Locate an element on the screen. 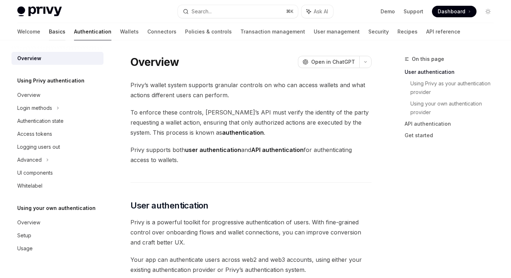 The height and width of the screenshot is (278, 511). a: Demo is located at coordinates (388, 12).